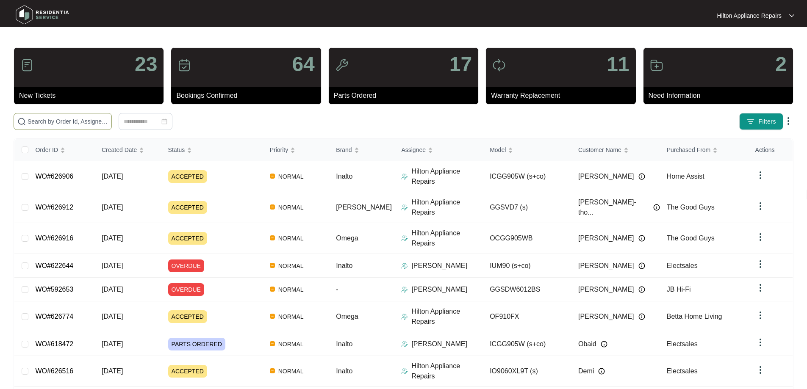  Describe the element at coordinates (296, 150) in the screenshot. I see `th: Priority` at that location.